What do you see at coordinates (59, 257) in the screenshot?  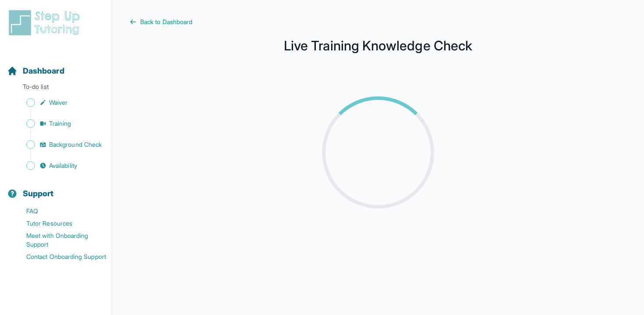 I see `a: Contact Onboarding Support` at bounding box center [59, 257].